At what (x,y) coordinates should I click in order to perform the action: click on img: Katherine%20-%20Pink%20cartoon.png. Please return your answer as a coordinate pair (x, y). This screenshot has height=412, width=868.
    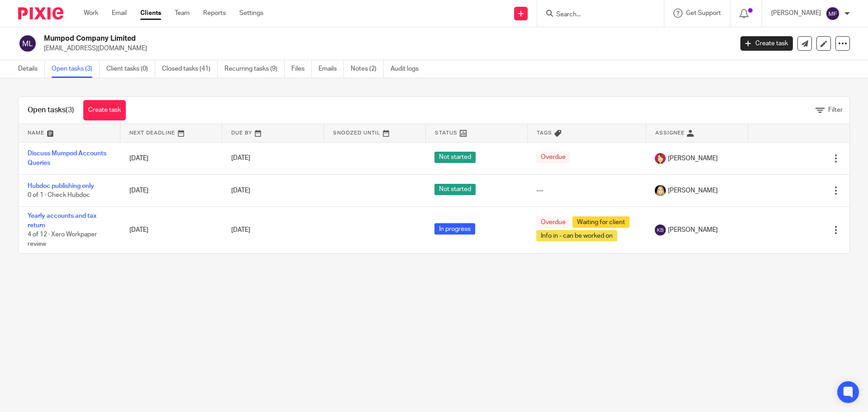
    Looking at the image, I should click on (660, 158).